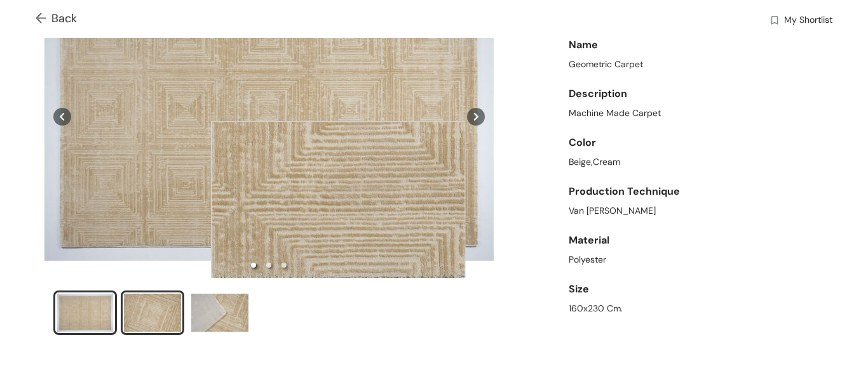 The width and height of the screenshot is (868, 385). What do you see at coordinates (698, 94) in the screenshot?
I see `div: Description` at bounding box center [698, 94].